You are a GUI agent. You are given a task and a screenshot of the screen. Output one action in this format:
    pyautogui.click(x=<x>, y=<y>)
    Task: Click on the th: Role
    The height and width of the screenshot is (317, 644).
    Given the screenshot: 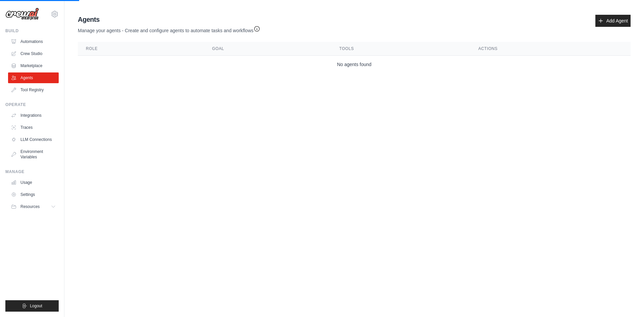 What is the action you would take?
    pyautogui.click(x=141, y=48)
    